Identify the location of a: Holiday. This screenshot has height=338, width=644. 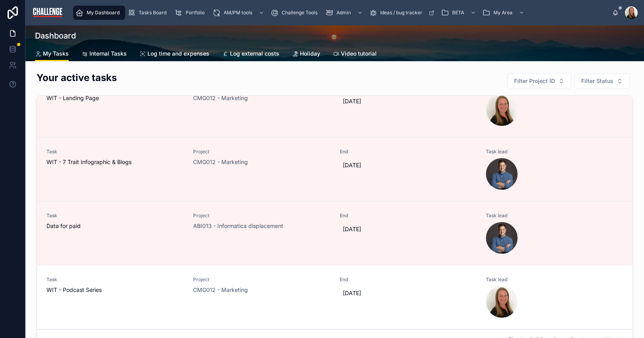
(306, 54).